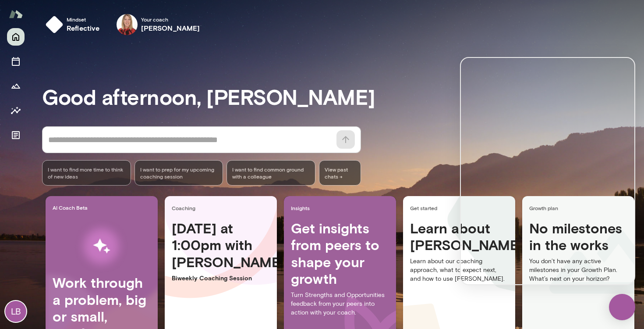 This screenshot has height=329, width=644. What do you see at coordinates (340, 304) in the screenshot?
I see `p: Turn Strengths and Opportunities feedback from your peers into action with your coach.` at bounding box center [340, 304].